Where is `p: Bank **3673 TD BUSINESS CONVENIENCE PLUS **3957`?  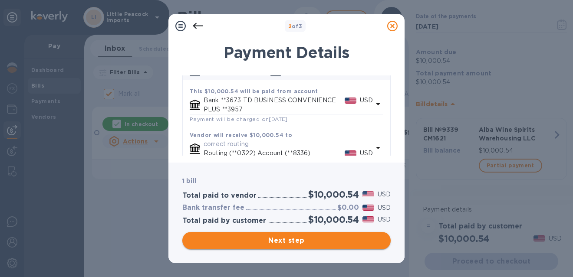 p: Bank **3673 TD BUSINESS CONVENIENCE PLUS **3957 is located at coordinates (274, 105).